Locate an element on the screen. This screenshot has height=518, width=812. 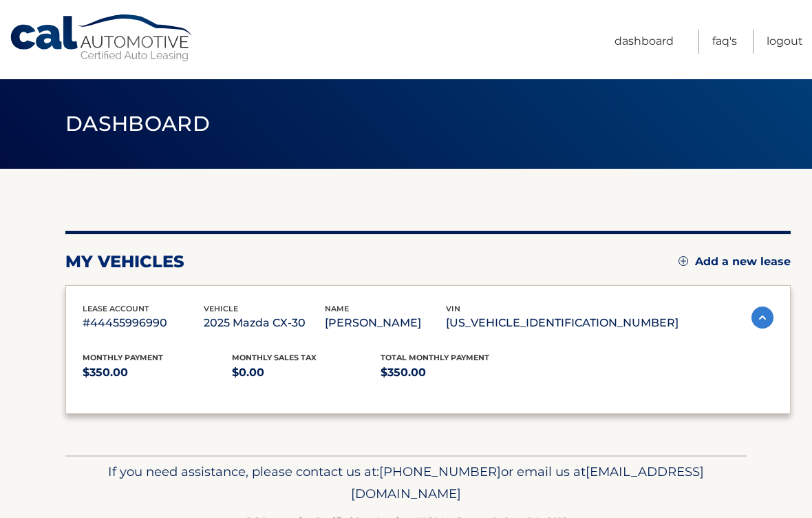
img: add.svg is located at coordinates (684, 261).